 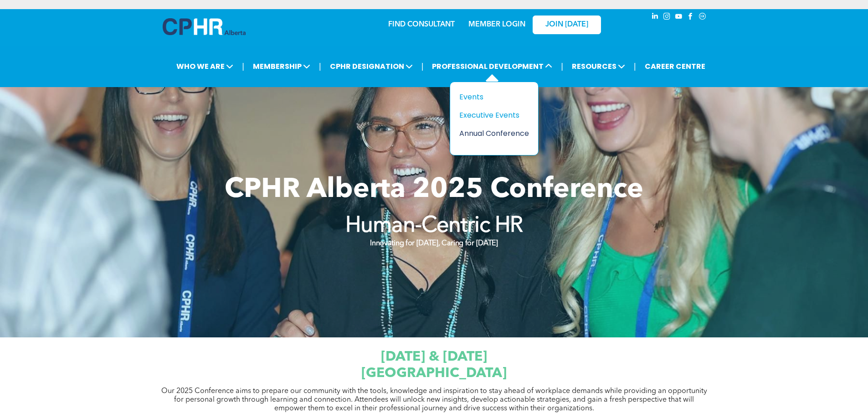 What do you see at coordinates (204, 27) in the screenshot?
I see `img: A blue and white logo for cp alberta` at bounding box center [204, 27].